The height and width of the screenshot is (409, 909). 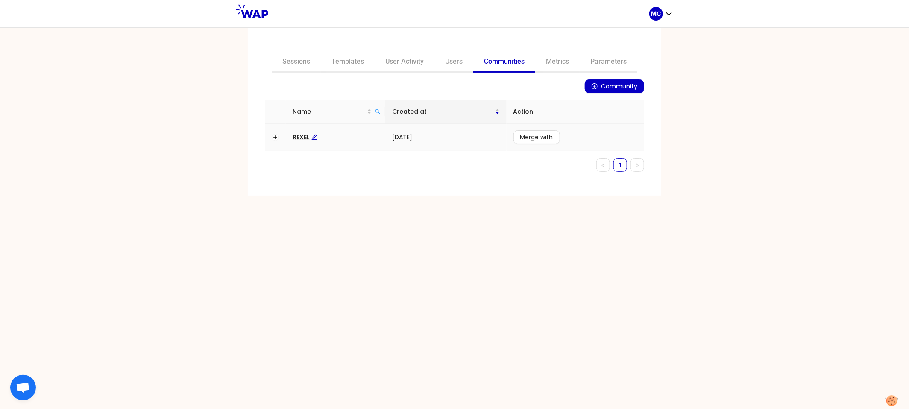 I want to click on span: search, so click(x=378, y=112).